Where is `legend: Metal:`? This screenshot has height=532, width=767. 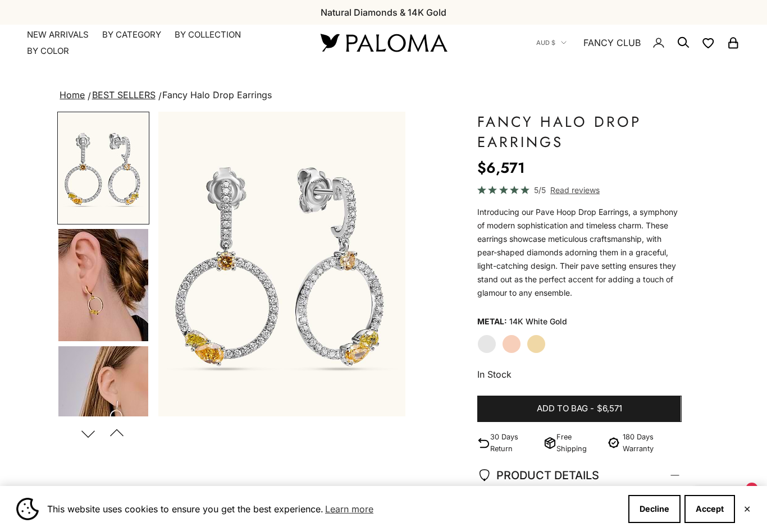
legend: Metal: is located at coordinates (492, 321).